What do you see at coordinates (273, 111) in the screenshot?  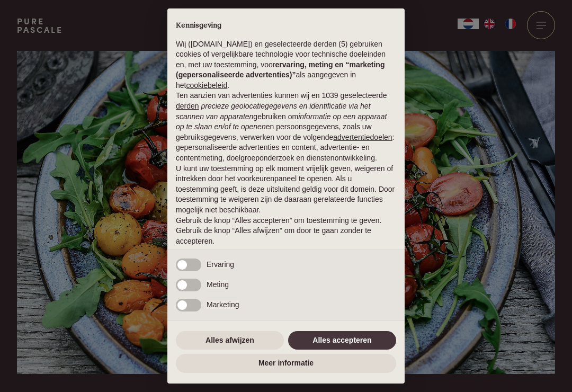 I see `em: precieze geolocatiegegevens en identificatie via het scannen van apparaten` at bounding box center [273, 111].